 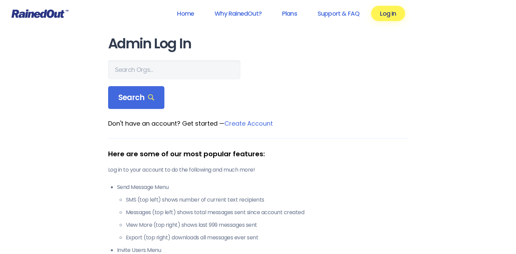 I want to click on input: Search Orgs…, so click(x=174, y=70).